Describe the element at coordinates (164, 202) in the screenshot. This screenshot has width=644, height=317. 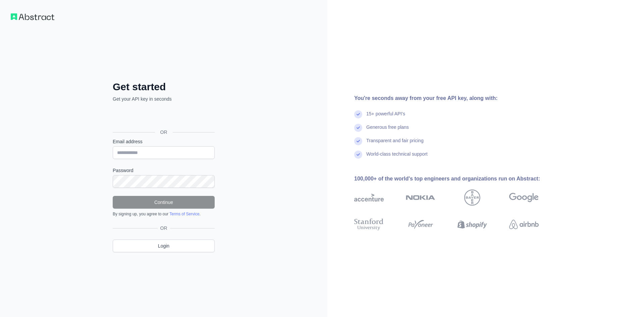
I see `button: Continue` at that location.